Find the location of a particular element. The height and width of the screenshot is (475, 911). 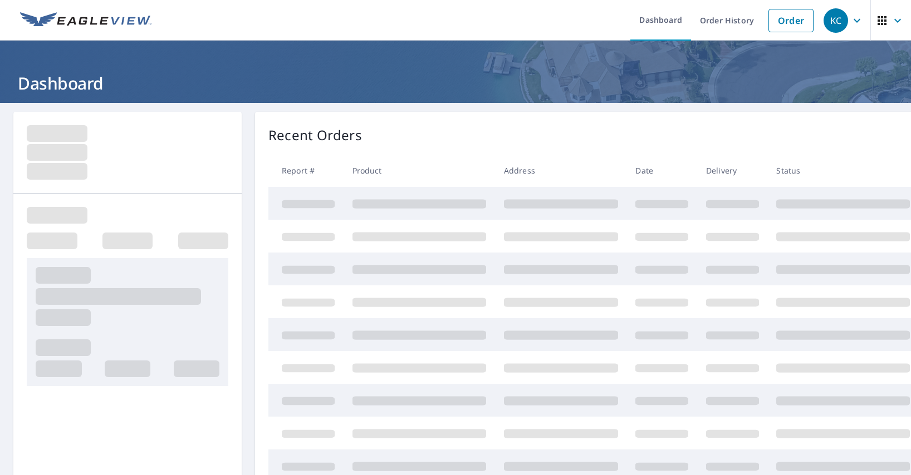

img: EV Logo is located at coordinates (86, 21).